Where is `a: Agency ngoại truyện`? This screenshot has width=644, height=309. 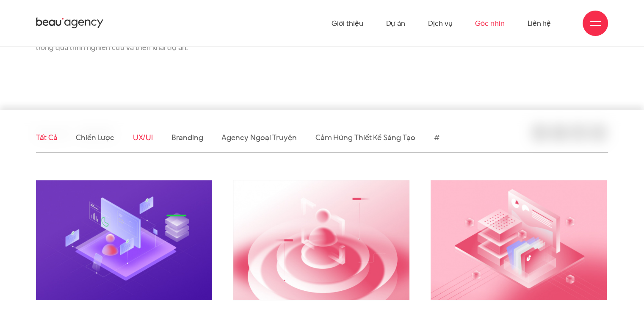 a: Agency ngoại truyện is located at coordinates (259, 137).